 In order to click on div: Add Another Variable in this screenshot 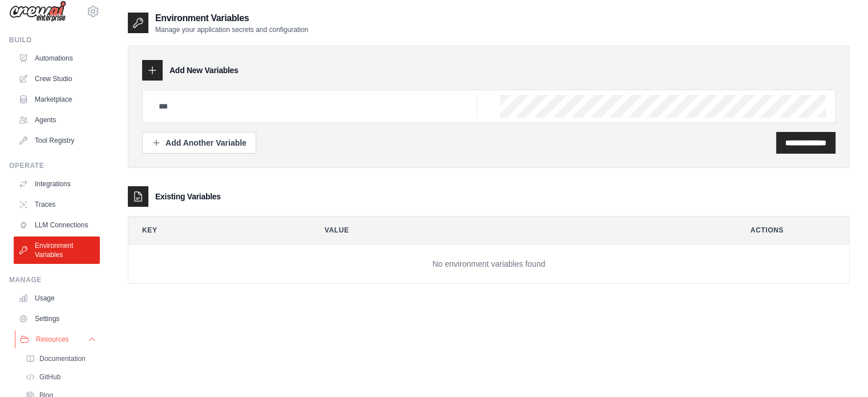, I will do `click(199, 143)`.